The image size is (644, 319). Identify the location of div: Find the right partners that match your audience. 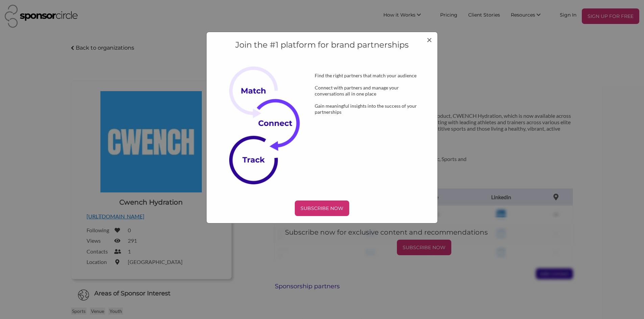
(367, 76).